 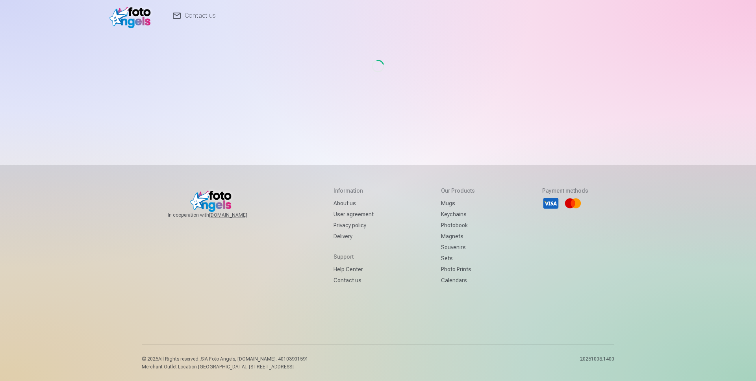 I want to click on a: Sets, so click(x=458, y=259).